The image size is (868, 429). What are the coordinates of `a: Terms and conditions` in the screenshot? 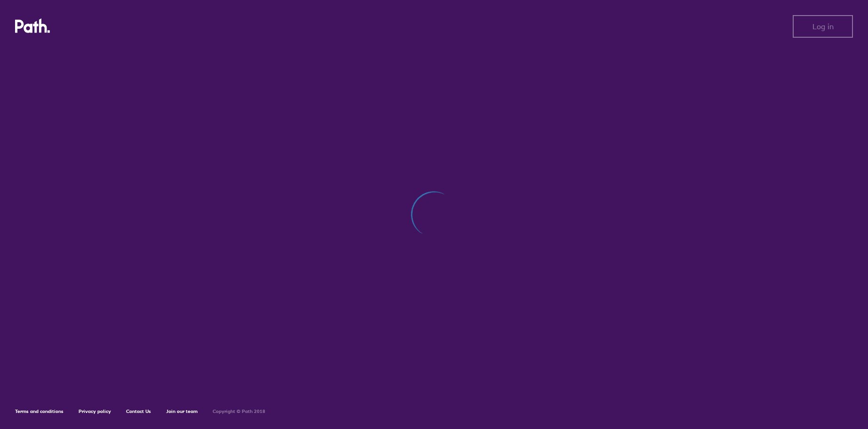 It's located at (39, 411).